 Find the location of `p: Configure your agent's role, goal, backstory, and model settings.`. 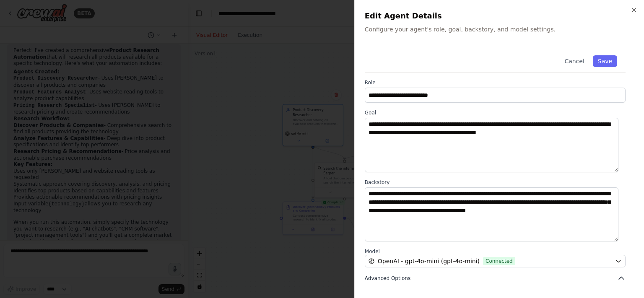

p: Configure your agent's role, goal, backstory, and model settings. is located at coordinates (500, 29).